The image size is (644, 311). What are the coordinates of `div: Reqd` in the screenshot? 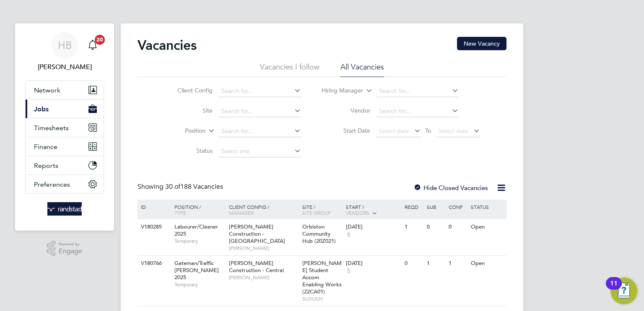 It's located at (413, 207).